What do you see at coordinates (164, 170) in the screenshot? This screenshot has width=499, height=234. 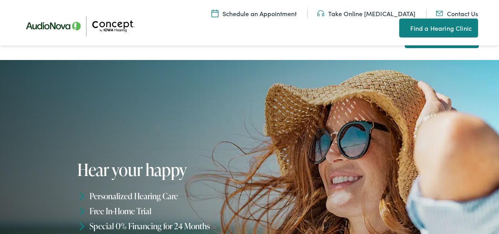 I see `h1: Hear your happy` at bounding box center [164, 170].